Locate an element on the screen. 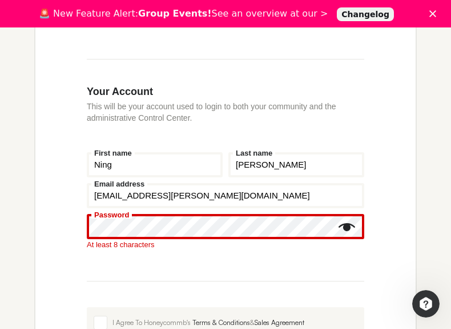 The width and height of the screenshot is (451, 329). a: Sales Agreement is located at coordinates (279, 322).